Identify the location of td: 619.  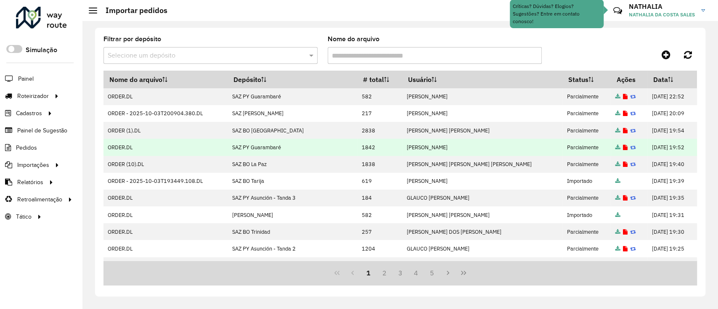
(379, 181).